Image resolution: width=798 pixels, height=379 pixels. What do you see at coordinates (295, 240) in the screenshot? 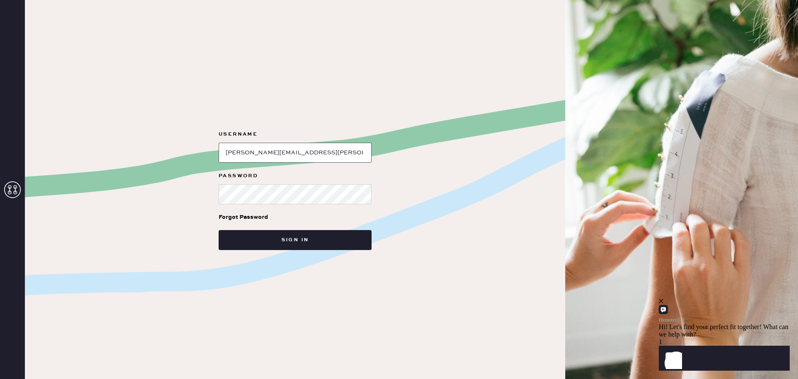
I see `button: Sign in` at bounding box center [295, 240].